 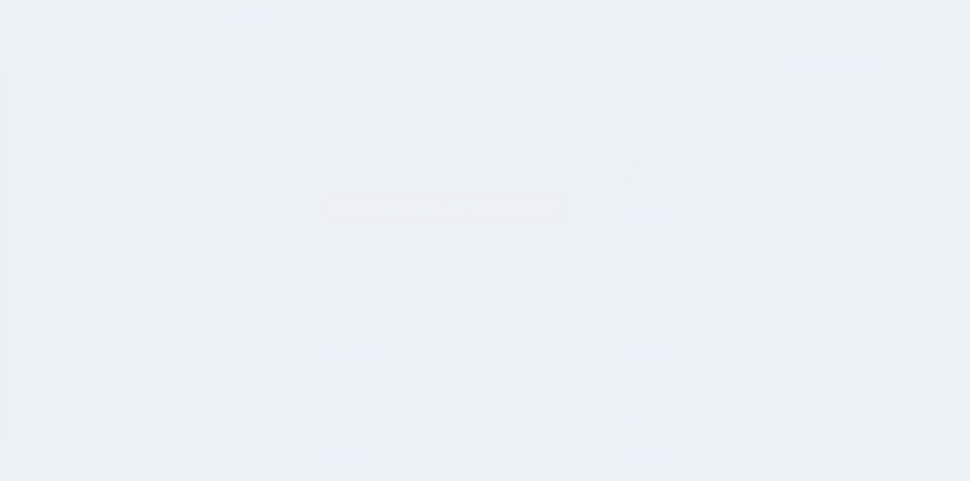 I want to click on b: 25, so click(x=587, y=110).